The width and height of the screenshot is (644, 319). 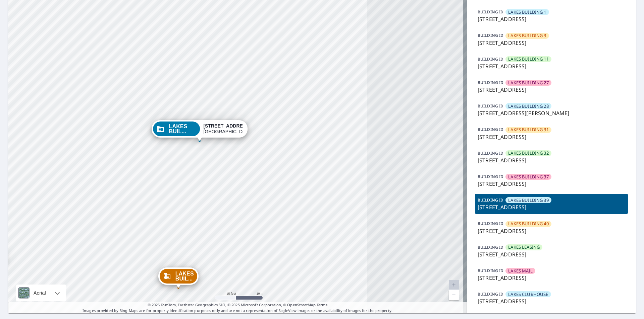 What do you see at coordinates (529, 177) in the screenshot?
I see `span: LAKES BUILDING 37` at bounding box center [529, 177].